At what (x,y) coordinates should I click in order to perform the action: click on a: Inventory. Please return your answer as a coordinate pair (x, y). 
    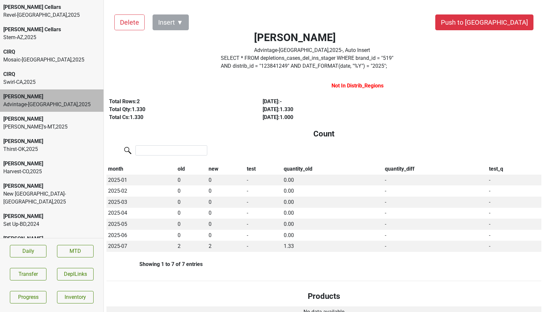
    Looking at the image, I should click on (75, 298).